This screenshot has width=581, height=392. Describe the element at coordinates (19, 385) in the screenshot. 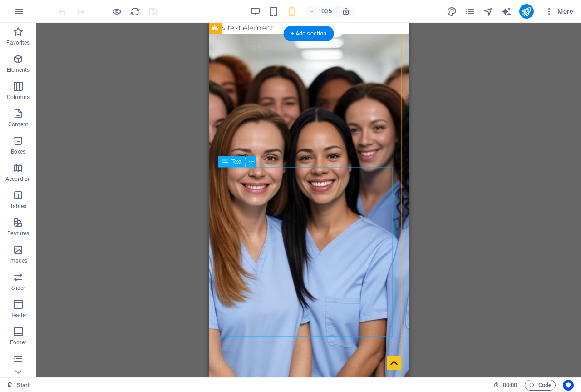

I see `a: Click to cancel selection. Double-click to open Pages` at that location.